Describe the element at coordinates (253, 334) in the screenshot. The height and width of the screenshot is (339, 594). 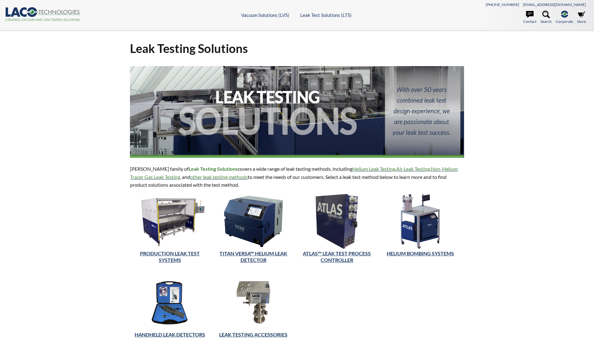
I see `a: LEAK TESTING ACCESSORIES` at that location.